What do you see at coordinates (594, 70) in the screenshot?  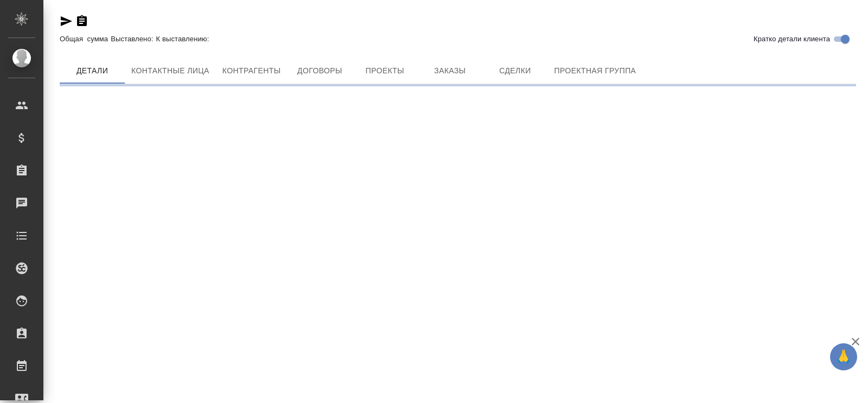 I see `span: Проектная группа` at bounding box center [594, 70].